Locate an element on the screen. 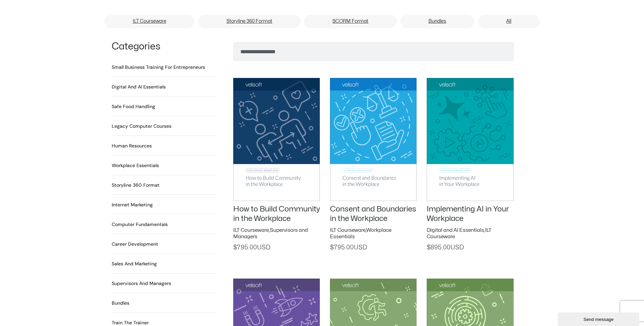 The height and width of the screenshot is (326, 644). h2: Internet Marketing is located at coordinates (132, 205).